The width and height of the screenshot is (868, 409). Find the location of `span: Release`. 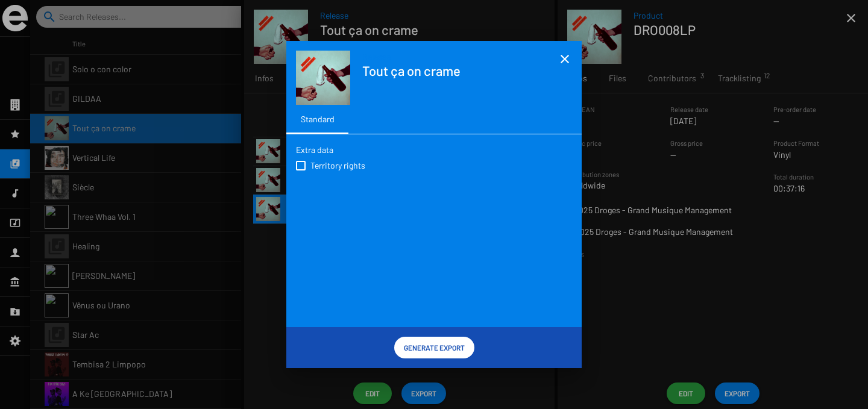

span: Release is located at coordinates (461, 57).